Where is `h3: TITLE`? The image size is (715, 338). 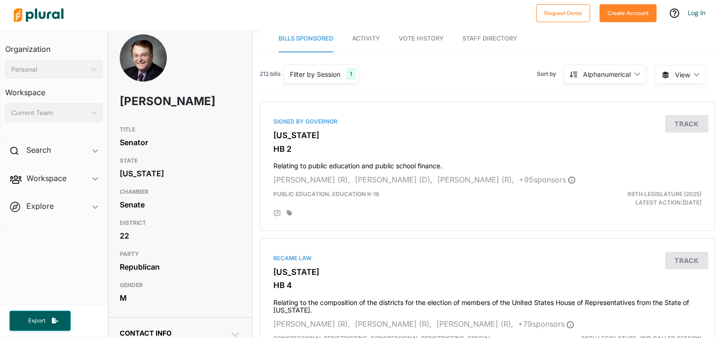 h3: TITLE is located at coordinates (180, 130).